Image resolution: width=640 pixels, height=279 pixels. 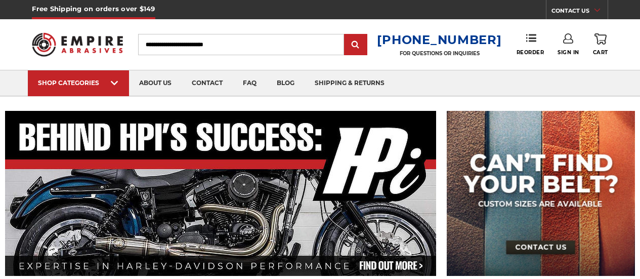 I want to click on a: Reorder, so click(x=530, y=44).